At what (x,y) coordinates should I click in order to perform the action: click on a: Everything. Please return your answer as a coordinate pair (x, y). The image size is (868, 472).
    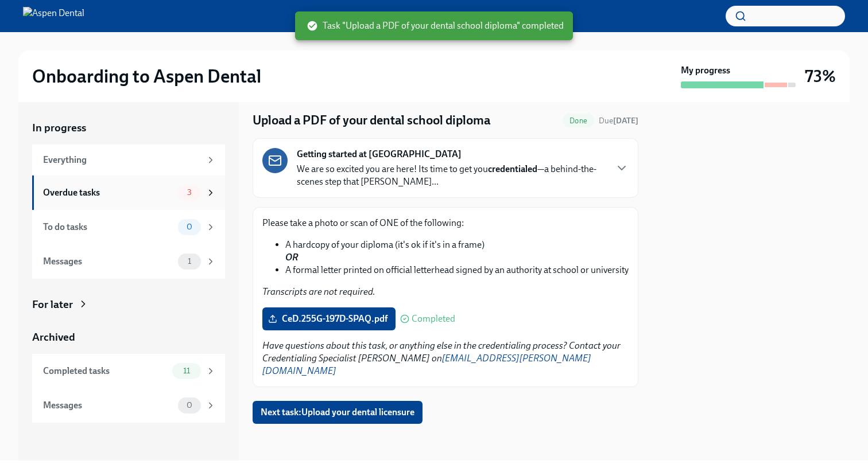
    Looking at the image, I should click on (128, 160).